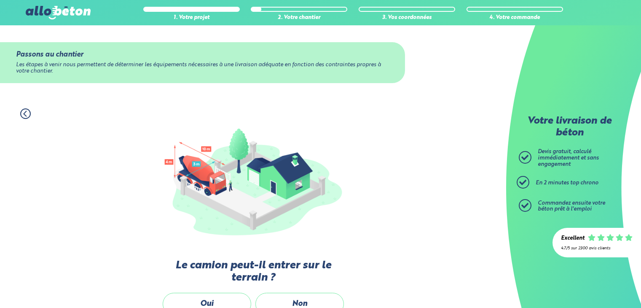  What do you see at coordinates (253, 271) in the screenshot?
I see `label: Le camion peut-il entrer sur le terrain ?` at bounding box center [253, 271].